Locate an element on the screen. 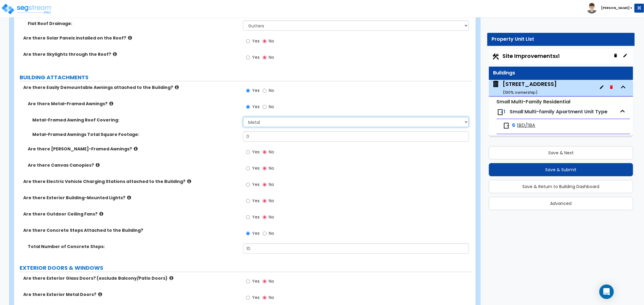  button: Advanced is located at coordinates (561, 204).